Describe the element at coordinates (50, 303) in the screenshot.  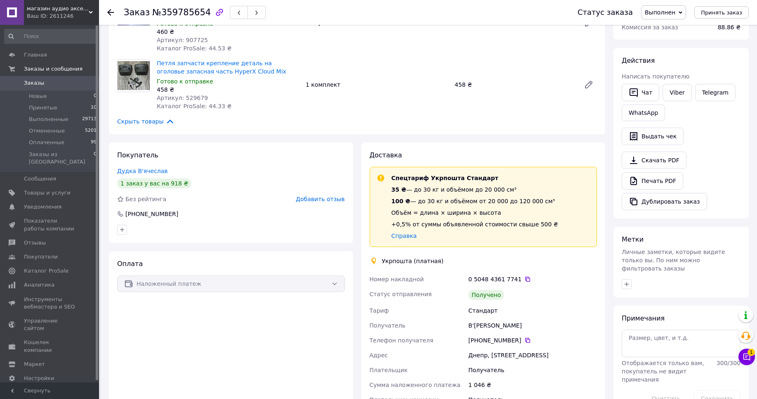
I see `span: Инструменты вебмастера и SEO` at that location.